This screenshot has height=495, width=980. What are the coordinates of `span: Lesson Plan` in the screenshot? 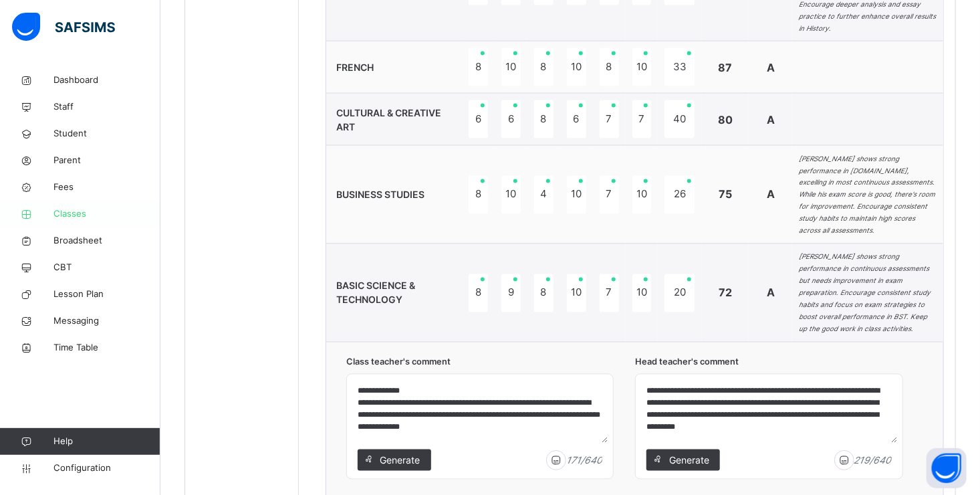 It's located at (107, 294).